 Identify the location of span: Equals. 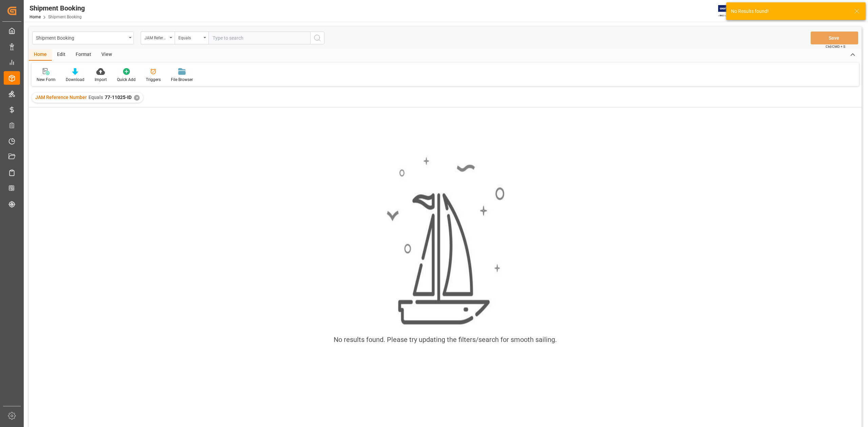
(96, 97).